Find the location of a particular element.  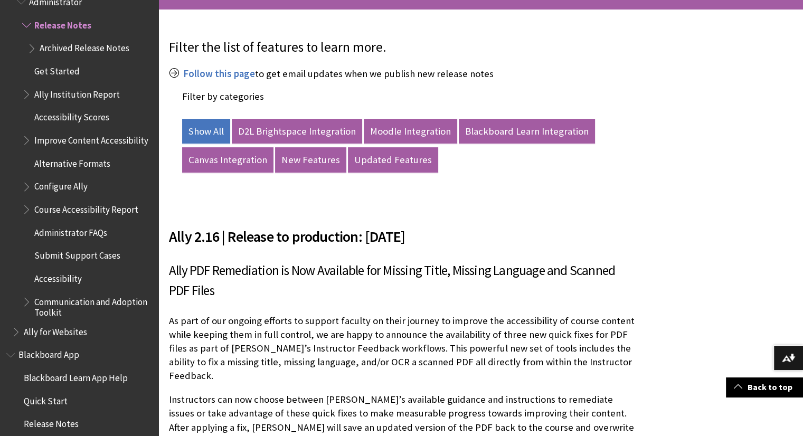

span: Accessibility is located at coordinates (58, 277).